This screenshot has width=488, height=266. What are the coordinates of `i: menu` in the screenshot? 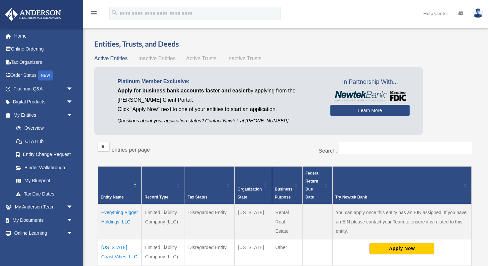 It's located at (94, 13).